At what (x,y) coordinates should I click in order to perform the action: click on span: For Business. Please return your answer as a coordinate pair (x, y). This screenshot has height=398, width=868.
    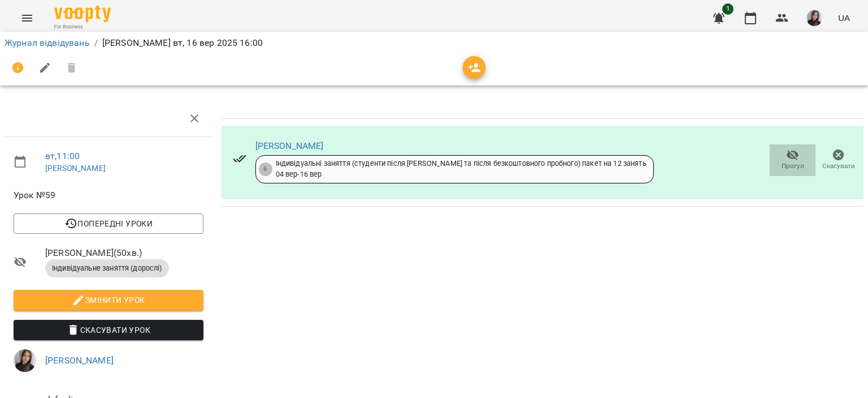
    Looking at the image, I should click on (83, 27).